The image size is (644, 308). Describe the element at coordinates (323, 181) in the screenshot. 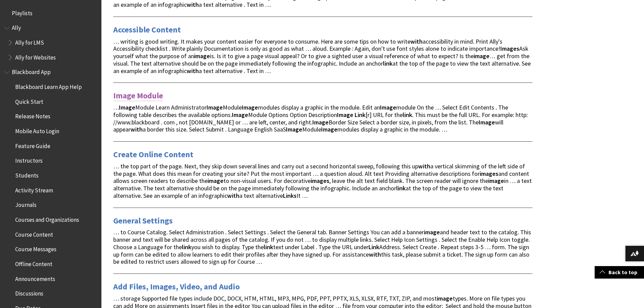

I see `span: … the top part of the page. Next, they skip down several lines and carry out a second horizontal ...` at that location.